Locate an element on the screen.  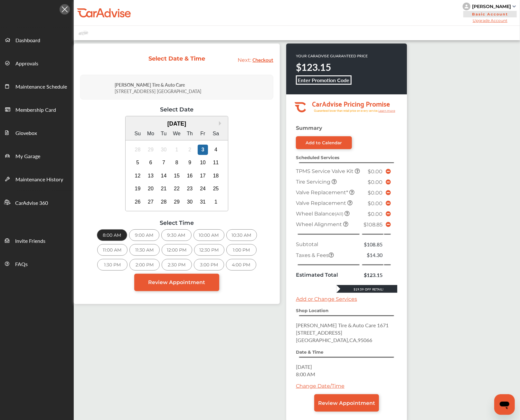
div: 9:00 AM is located at coordinates (144, 235).